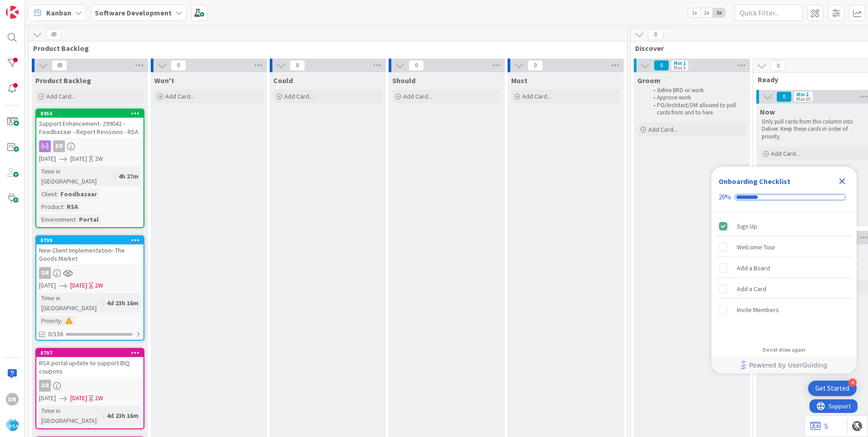  I want to click on div: 4, so click(853, 383).